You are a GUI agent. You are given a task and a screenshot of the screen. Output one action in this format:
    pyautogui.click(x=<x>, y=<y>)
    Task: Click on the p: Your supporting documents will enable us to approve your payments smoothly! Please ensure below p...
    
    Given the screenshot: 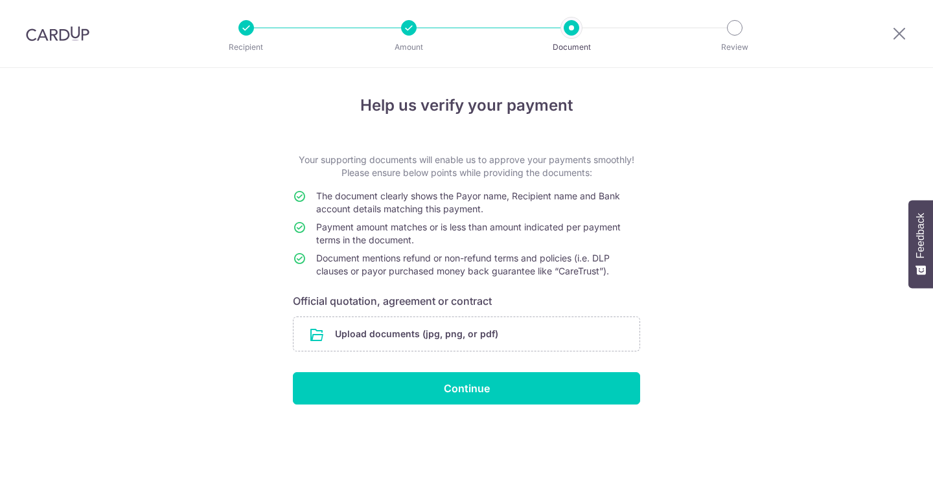 What is the action you would take?
    pyautogui.click(x=466, y=166)
    